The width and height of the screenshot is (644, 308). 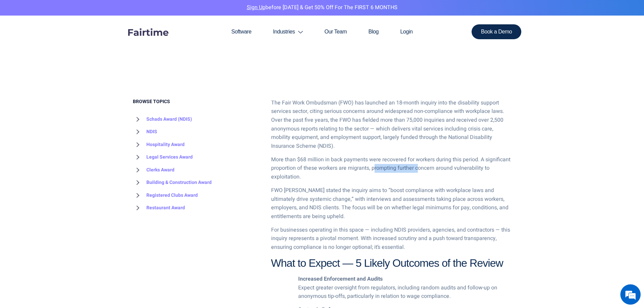 I want to click on p: More than $68 million in back payments were recovered for workers during this period. A significa..., so click(x=391, y=168).